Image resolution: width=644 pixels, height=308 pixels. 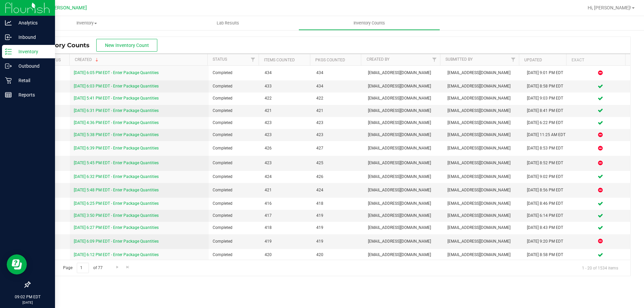 I want to click on a: Pkgs Counted, so click(x=330, y=60).